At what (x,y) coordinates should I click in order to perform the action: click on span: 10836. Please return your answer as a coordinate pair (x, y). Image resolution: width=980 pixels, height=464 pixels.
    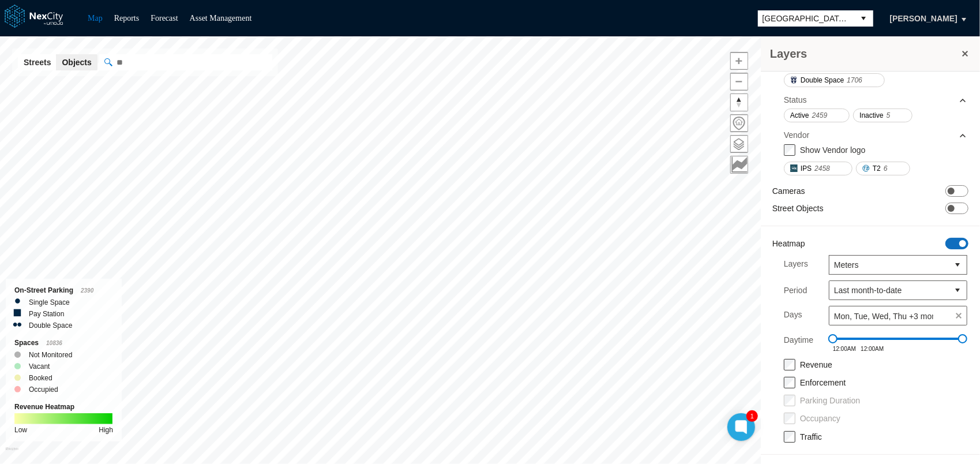
    Looking at the image, I should click on (54, 342).